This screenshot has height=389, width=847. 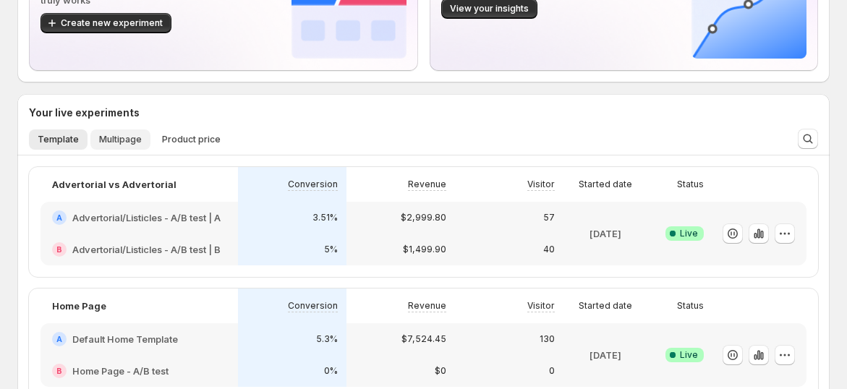 I want to click on p: 40, so click(x=549, y=249).